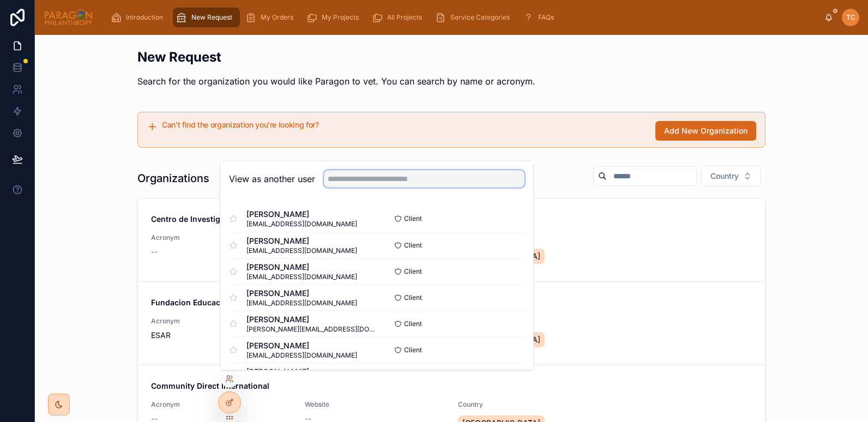  What do you see at coordinates (851, 17) in the screenshot?
I see `span: TC` at bounding box center [851, 17].